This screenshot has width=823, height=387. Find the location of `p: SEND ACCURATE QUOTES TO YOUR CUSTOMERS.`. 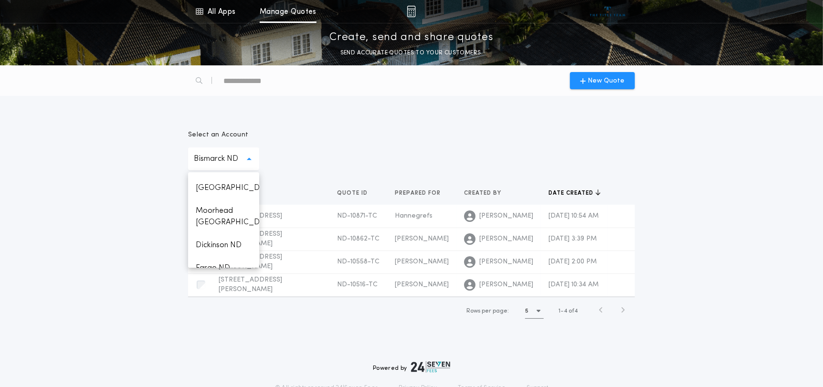

p: SEND ACCURATE QUOTES TO YOUR CUSTOMERS. is located at coordinates (412, 53).